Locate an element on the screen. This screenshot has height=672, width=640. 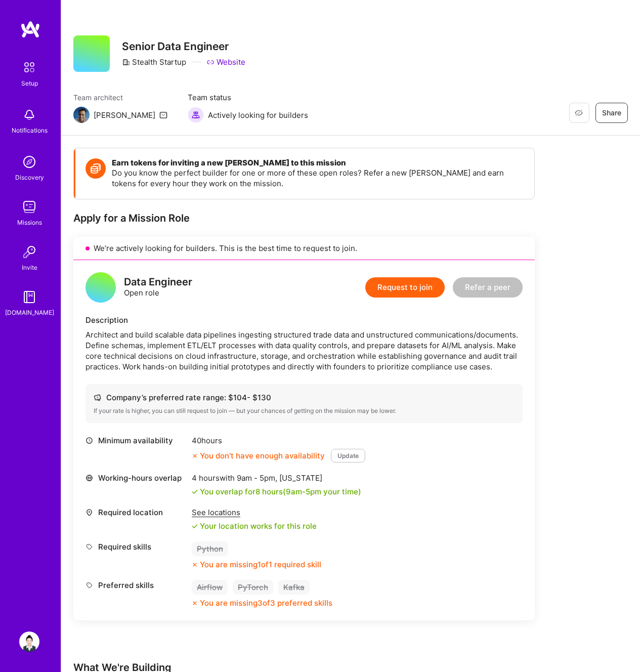
div: We’re actively looking for builders. This is the best time to request to join. is located at coordinates (304, 248).